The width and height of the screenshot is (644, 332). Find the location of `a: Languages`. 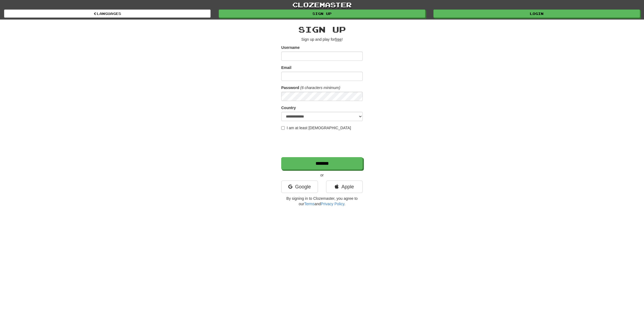

a: Languages is located at coordinates (107, 13).